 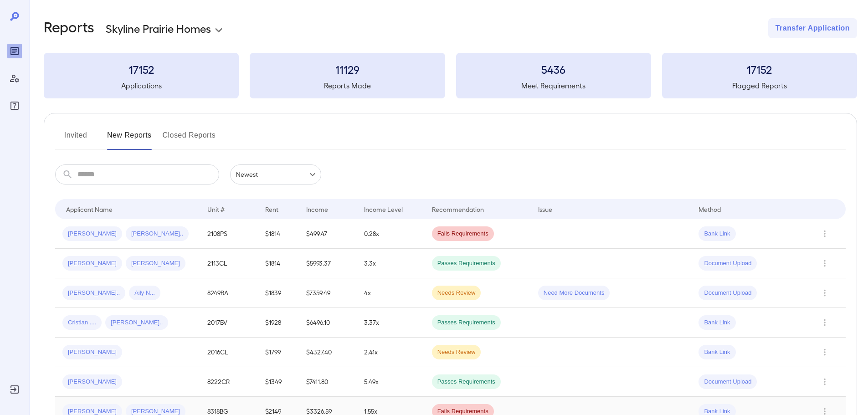 What do you see at coordinates (229, 323) in the screenshot?
I see `td: 2017BV` at bounding box center [229, 323].